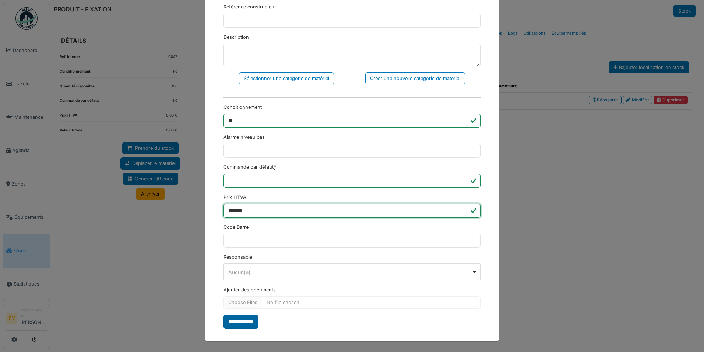 This screenshot has height=352, width=704. I want to click on label: Description, so click(236, 37).